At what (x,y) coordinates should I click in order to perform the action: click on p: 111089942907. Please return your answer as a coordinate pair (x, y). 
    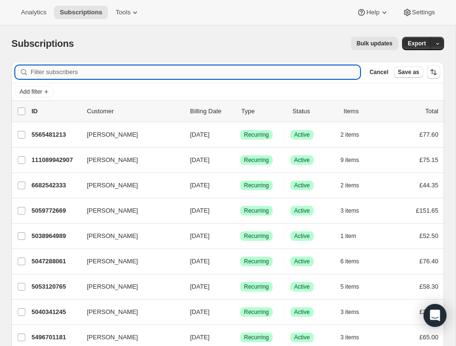
    Looking at the image, I should click on (55, 160).